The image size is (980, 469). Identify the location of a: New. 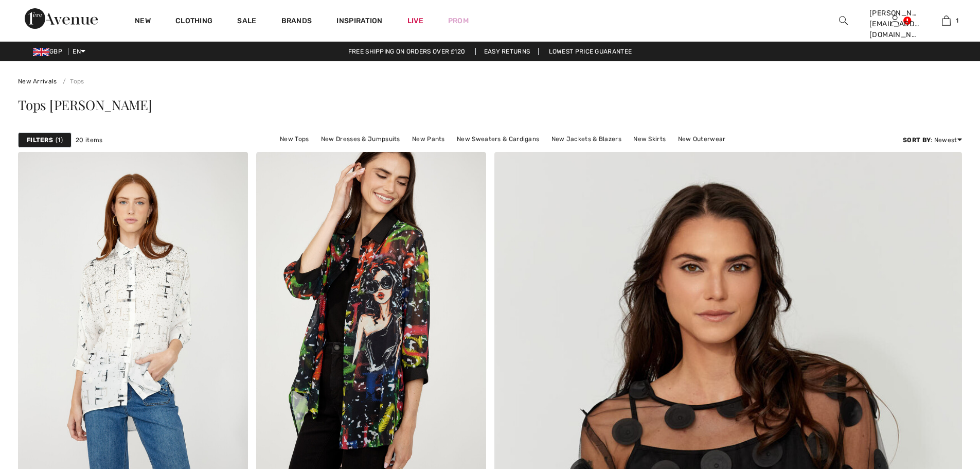
(142, 21).